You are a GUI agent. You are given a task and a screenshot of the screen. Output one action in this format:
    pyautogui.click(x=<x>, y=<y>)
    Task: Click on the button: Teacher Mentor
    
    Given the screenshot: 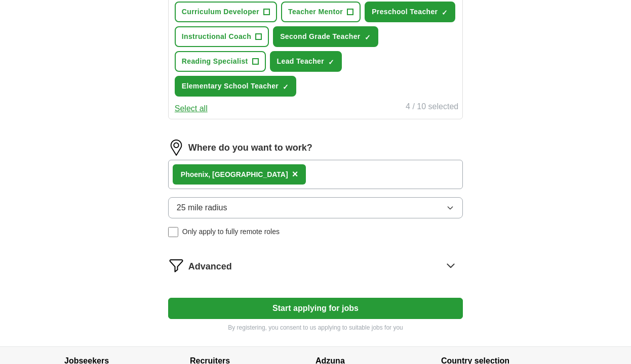 What is the action you would take?
    pyautogui.click(x=320, y=12)
    